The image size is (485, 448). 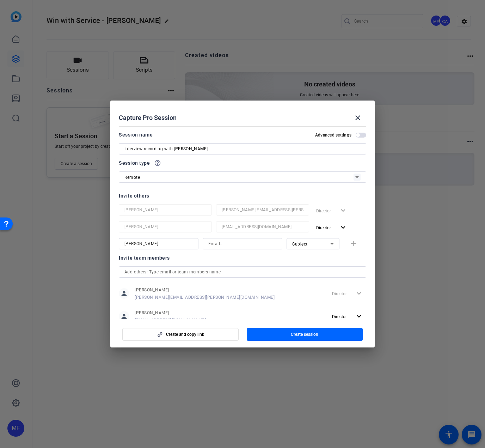 I want to click on h2: Advanced settings, so click(x=333, y=135).